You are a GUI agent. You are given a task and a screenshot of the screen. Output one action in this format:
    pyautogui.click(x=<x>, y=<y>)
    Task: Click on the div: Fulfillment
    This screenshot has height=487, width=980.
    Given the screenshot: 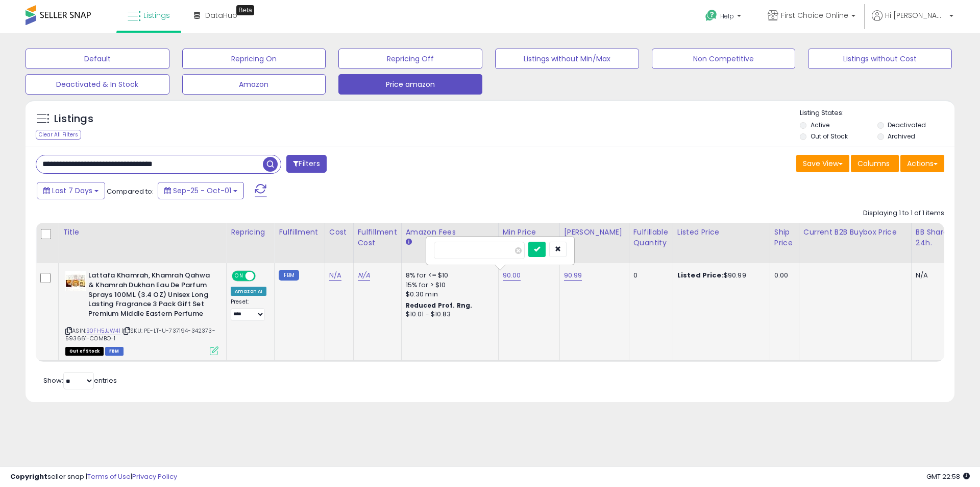 What is the action you would take?
    pyautogui.click(x=299, y=232)
    